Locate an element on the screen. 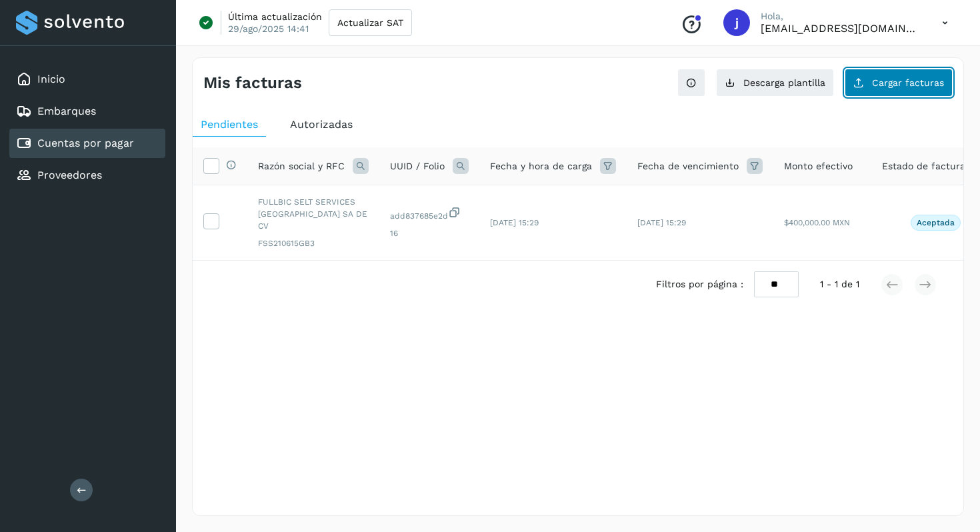 The width and height of the screenshot is (980, 532). span: UUID / Folio is located at coordinates (417, 166).